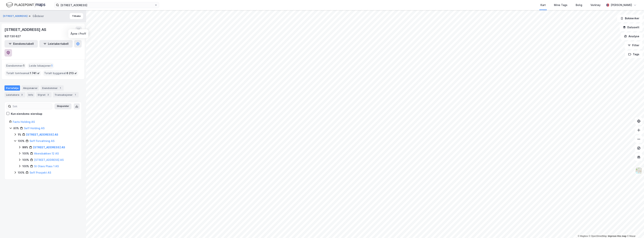  Describe the element at coordinates (30, 88) in the screenshot. I see `div: Aksjonærer` at that location.